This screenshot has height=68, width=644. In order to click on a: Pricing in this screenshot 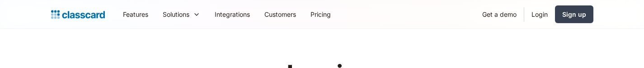, I will do `click(320, 14)`.